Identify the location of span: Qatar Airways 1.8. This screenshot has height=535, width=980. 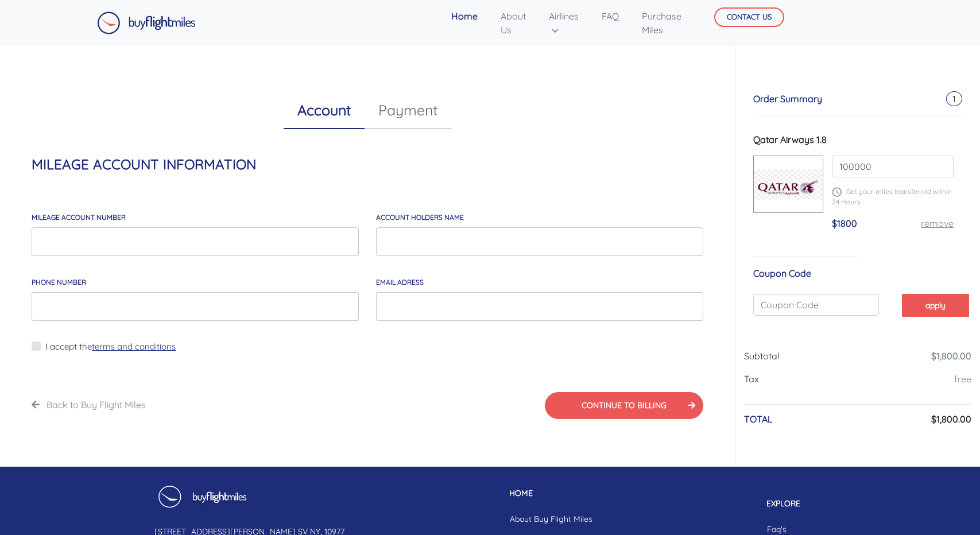
(790, 139).